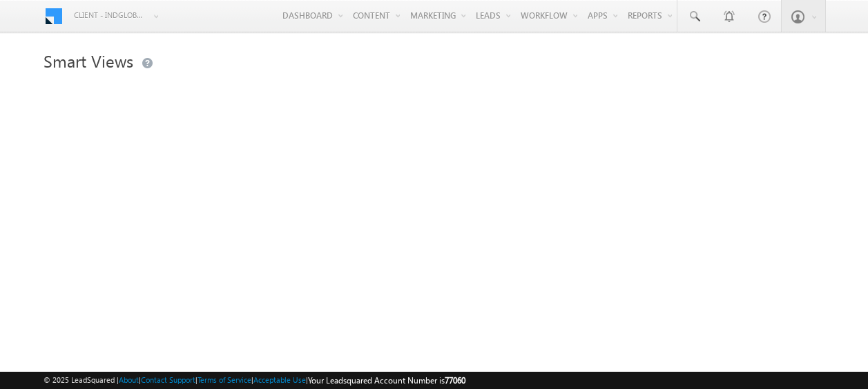 The image size is (868, 389). Describe the element at coordinates (254, 380) in the screenshot. I see `span: © 2025 LeadSquared | | | | |` at that location.